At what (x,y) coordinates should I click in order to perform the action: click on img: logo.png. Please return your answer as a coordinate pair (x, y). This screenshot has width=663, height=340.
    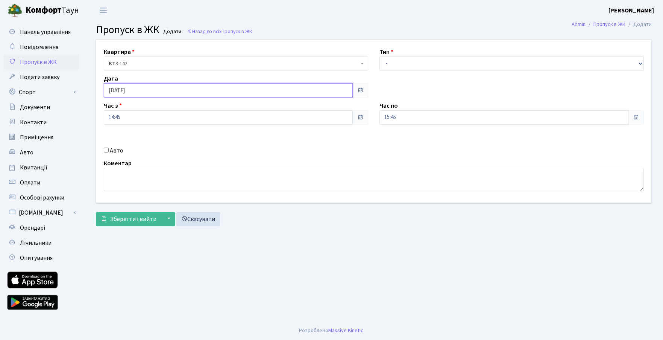
    Looking at the image, I should click on (15, 11).